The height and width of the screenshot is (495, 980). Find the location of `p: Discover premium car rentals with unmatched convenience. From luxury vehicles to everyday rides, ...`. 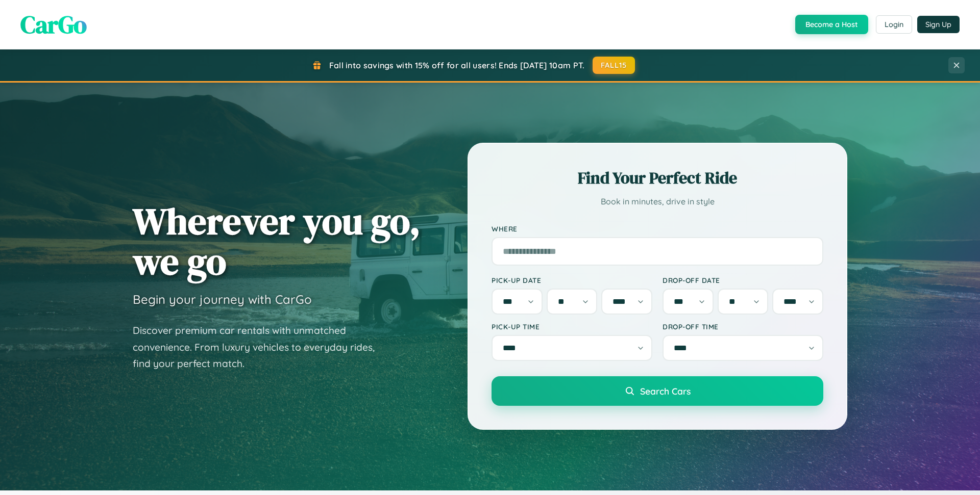

p: Discover premium car rentals with unmatched convenience. From luxury vehicles to everyday rides, ... is located at coordinates (260, 348).